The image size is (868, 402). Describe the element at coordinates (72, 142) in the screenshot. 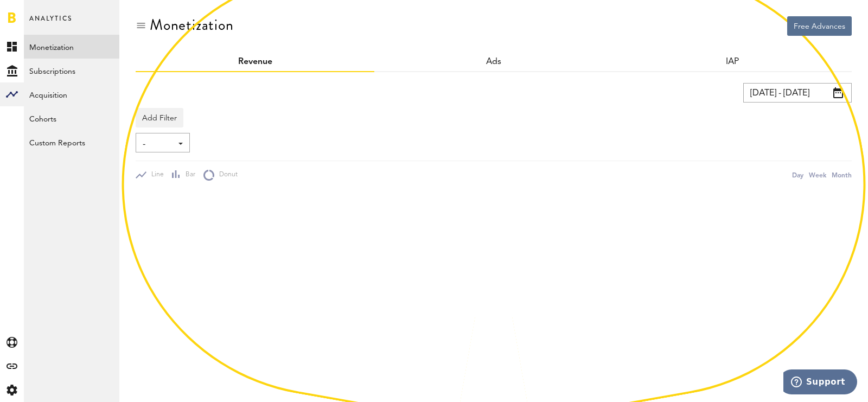

I see `a: Custom Reports` at that location.